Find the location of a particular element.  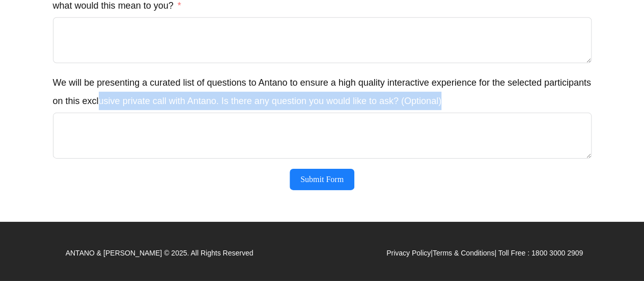

p: | | Toll Free : 1800 3000 2909 is located at coordinates (485, 253).